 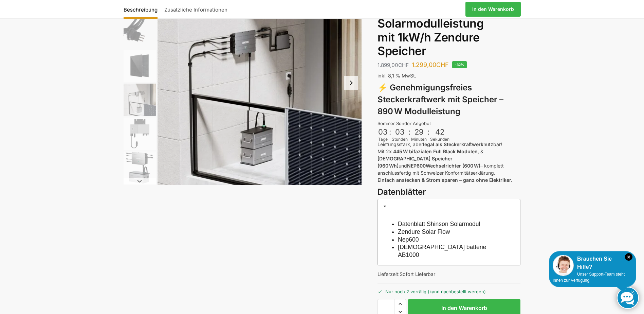 What do you see at coordinates (140, 32) in the screenshot?
I see `img: Anschlusskabel-3meter_schweizer-stecker` at bounding box center [140, 32].